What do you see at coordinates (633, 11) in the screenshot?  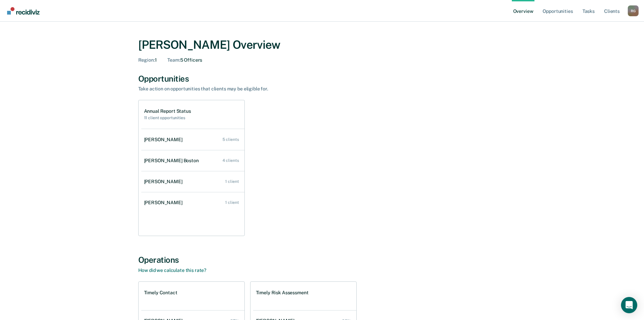 I see `button: Profile dropdown button` at bounding box center [633, 11].